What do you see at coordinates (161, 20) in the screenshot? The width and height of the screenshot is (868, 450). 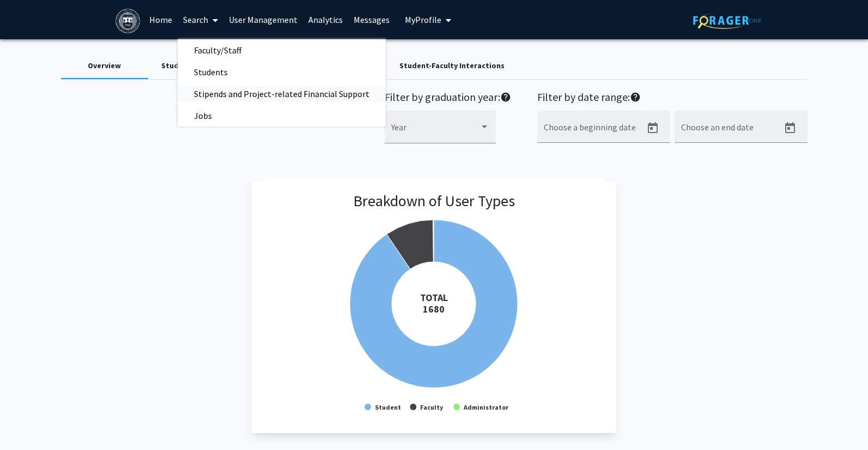 I see `a: Home` at bounding box center [161, 20].